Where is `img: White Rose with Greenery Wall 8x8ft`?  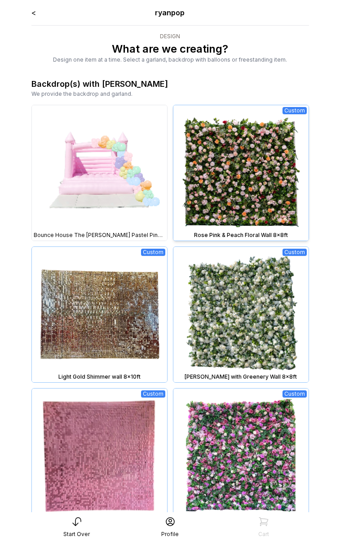 img: White Rose with Greenery Wall 8x8ft is located at coordinates (241, 314).